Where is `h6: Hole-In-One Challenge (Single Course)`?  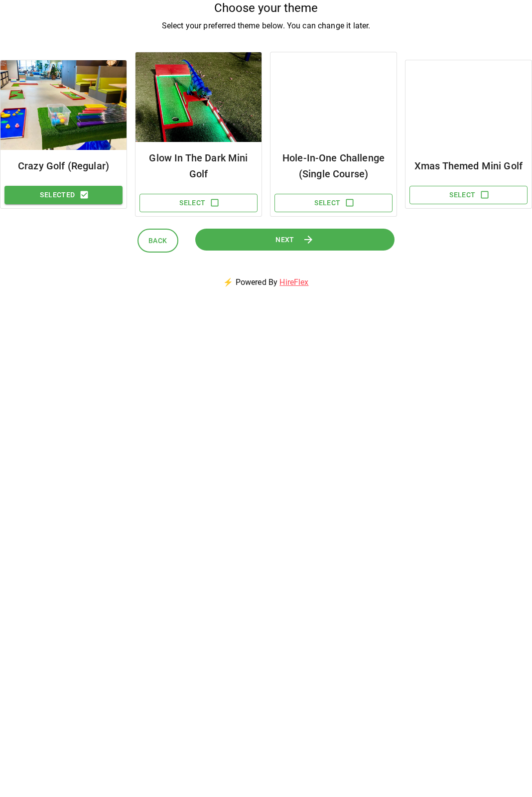 h6: Hole-In-One Challenge (Single Course) is located at coordinates (333, 166).